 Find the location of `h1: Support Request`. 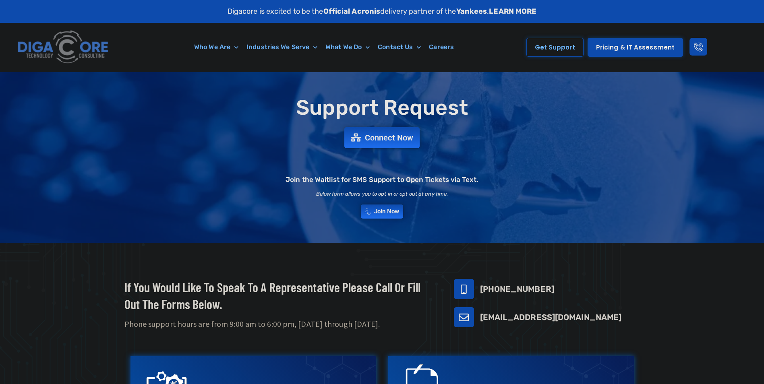

h1: Support Request is located at coordinates (382, 108).